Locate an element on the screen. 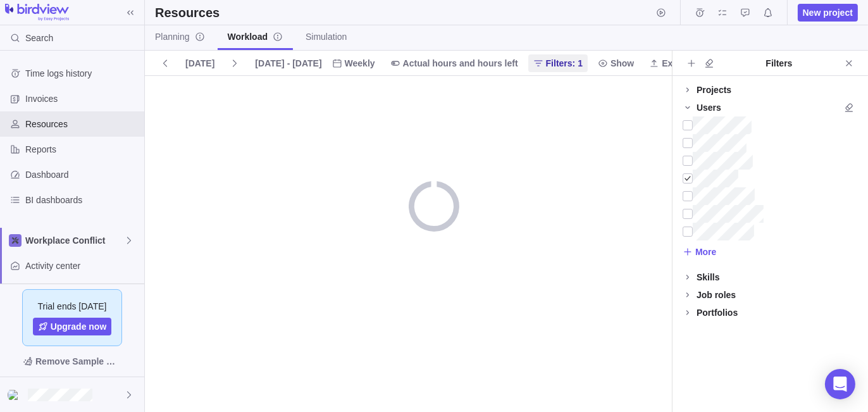 The height and width of the screenshot is (412, 868). div: Skills is located at coordinates (708, 277).